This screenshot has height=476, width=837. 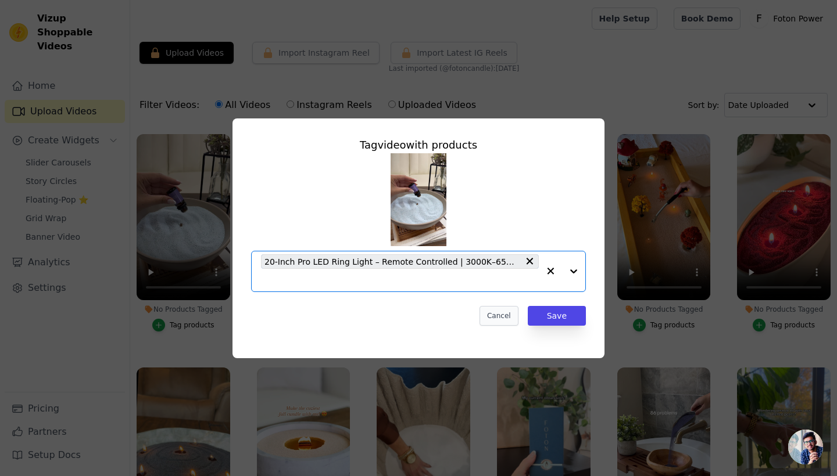 I want to click on button: Save, so click(x=557, y=316).